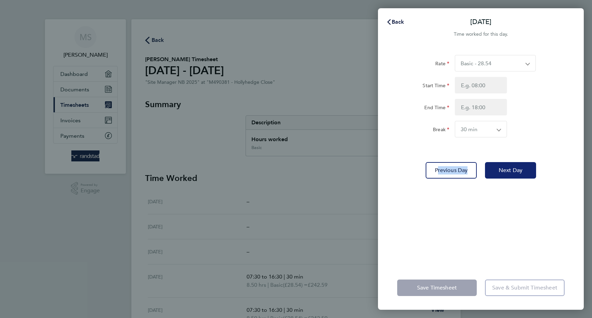 The image size is (592, 318). I want to click on div: Time worked for this day., so click(481, 34).